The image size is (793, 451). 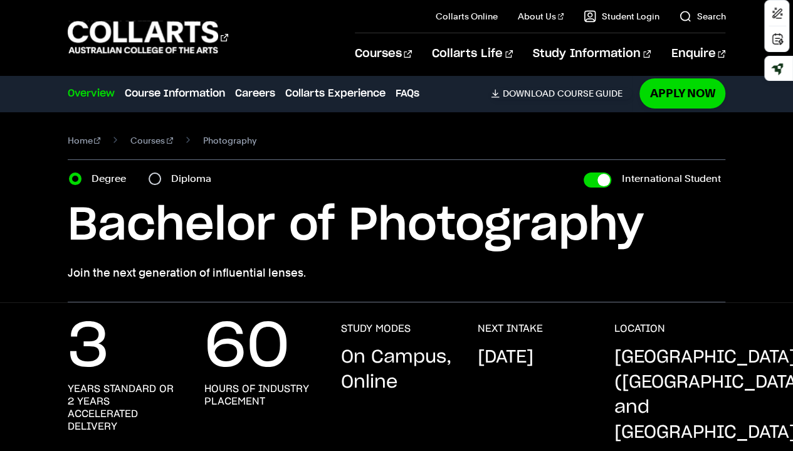 What do you see at coordinates (175, 93) in the screenshot?
I see `a: Course Information` at bounding box center [175, 93].